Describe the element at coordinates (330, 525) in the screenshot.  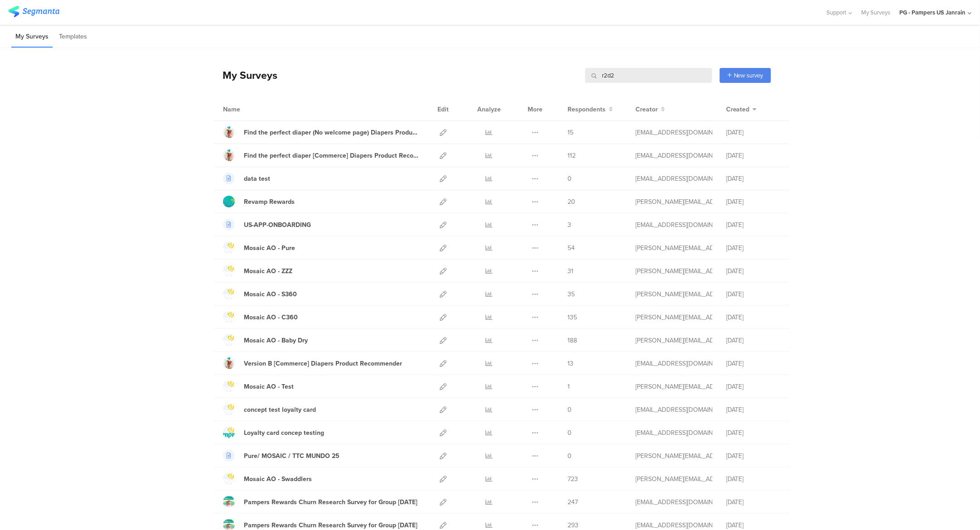
I see `div: Pampers Rewards Churn Research Survey for Group 1 July 2025` at that location.